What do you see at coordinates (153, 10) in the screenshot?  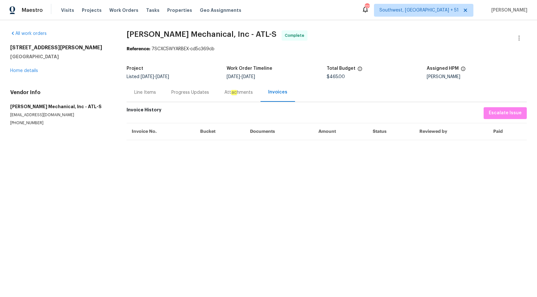 I see `span: Tasks` at bounding box center [153, 10].